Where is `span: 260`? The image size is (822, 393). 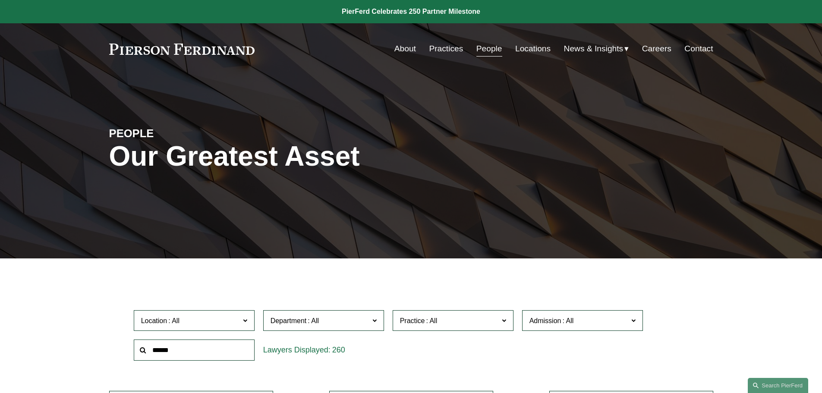
span: 260 is located at coordinates (339, 350).